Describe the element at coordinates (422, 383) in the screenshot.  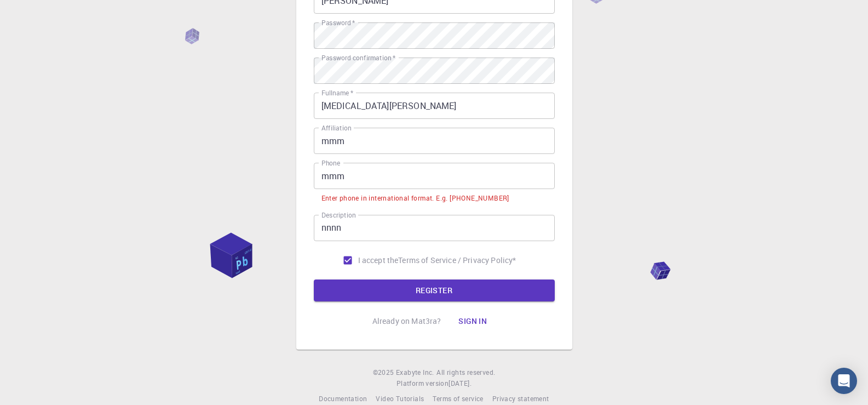
I see `span: Platform version` at that location.